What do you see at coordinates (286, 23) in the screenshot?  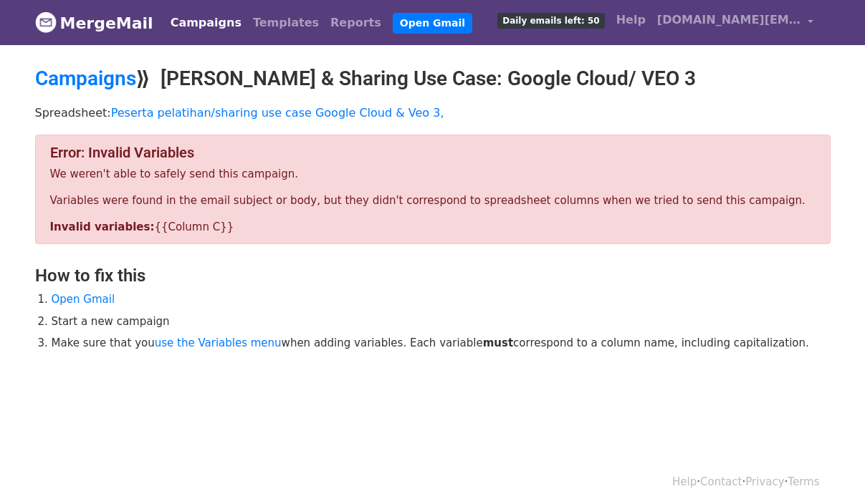 I see `a: Templates` at bounding box center [286, 23].